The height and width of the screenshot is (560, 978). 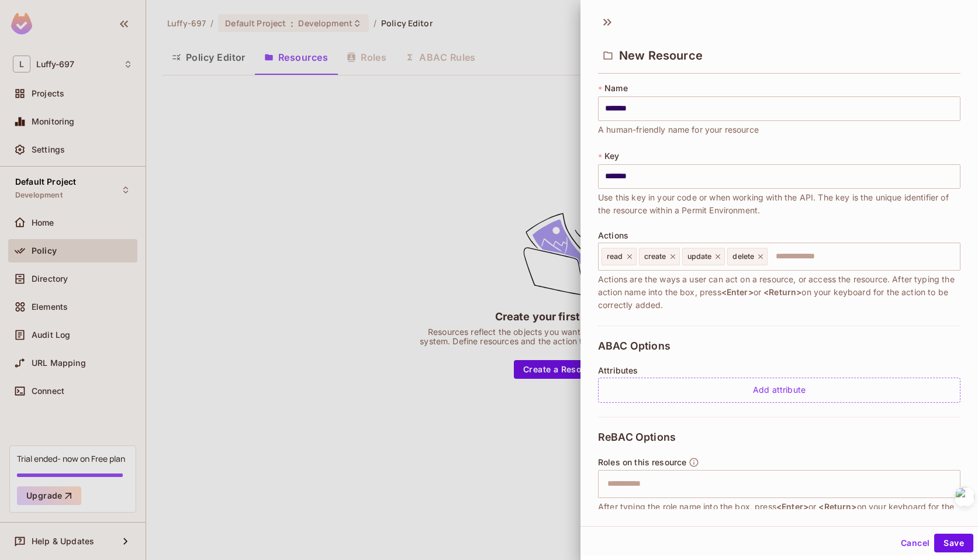 What do you see at coordinates (620, 257) in the screenshot?
I see `div: read` at bounding box center [620, 257].